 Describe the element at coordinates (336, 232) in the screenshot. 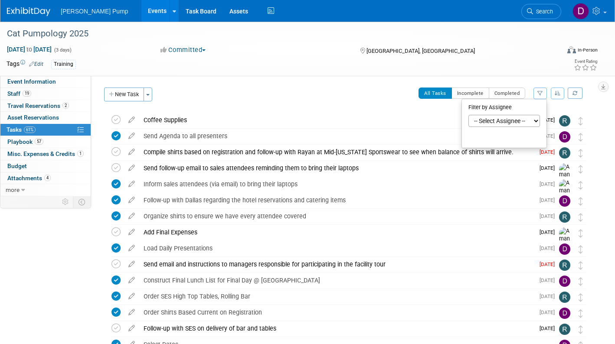

I see `div: Add Final Expenses` at that location.